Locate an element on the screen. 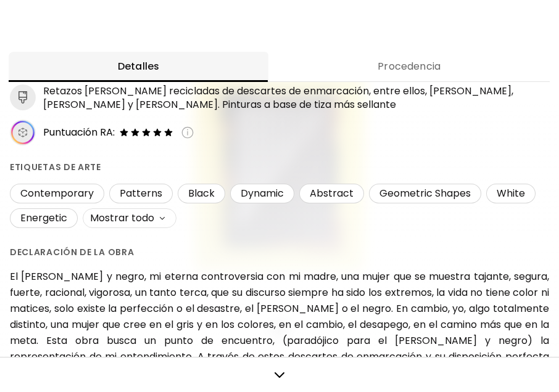 The image size is (559, 392). img: icon is located at coordinates (23, 132).